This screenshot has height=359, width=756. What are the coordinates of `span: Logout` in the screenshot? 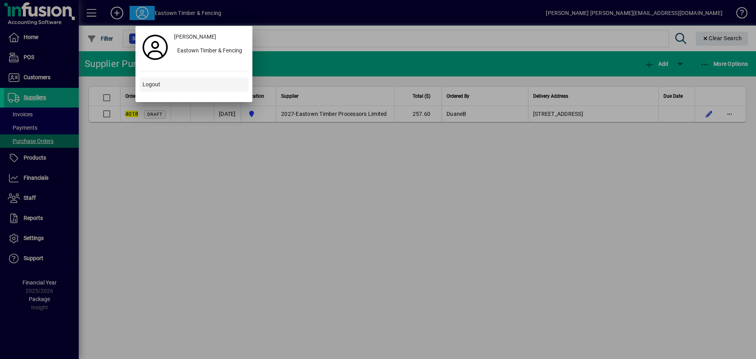 It's located at (151, 84).